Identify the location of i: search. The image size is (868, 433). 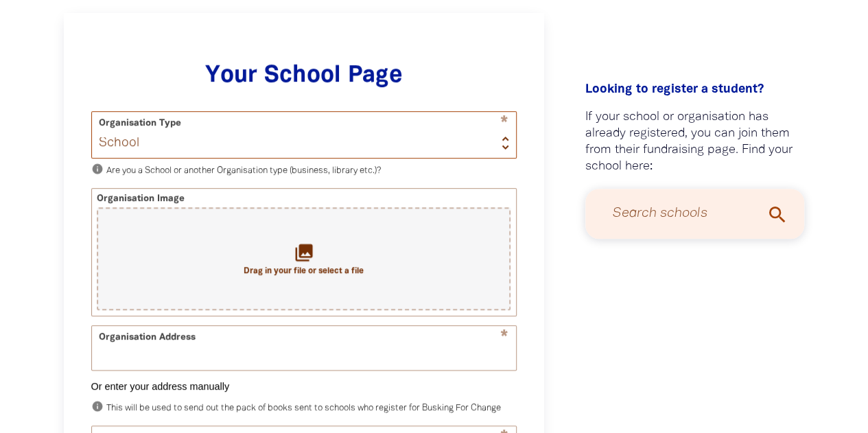
(777, 215).